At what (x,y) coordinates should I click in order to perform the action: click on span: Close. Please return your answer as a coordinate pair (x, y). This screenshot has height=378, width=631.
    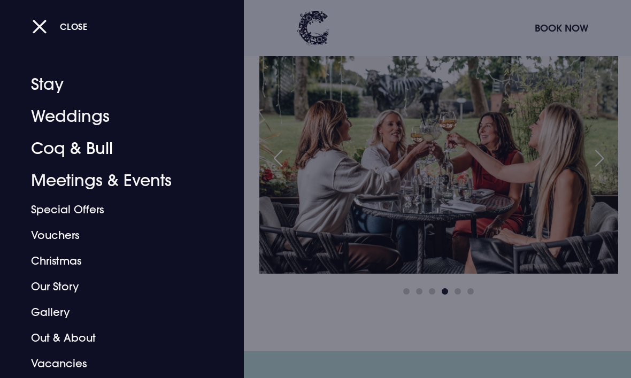
    Looking at the image, I should click on (74, 26).